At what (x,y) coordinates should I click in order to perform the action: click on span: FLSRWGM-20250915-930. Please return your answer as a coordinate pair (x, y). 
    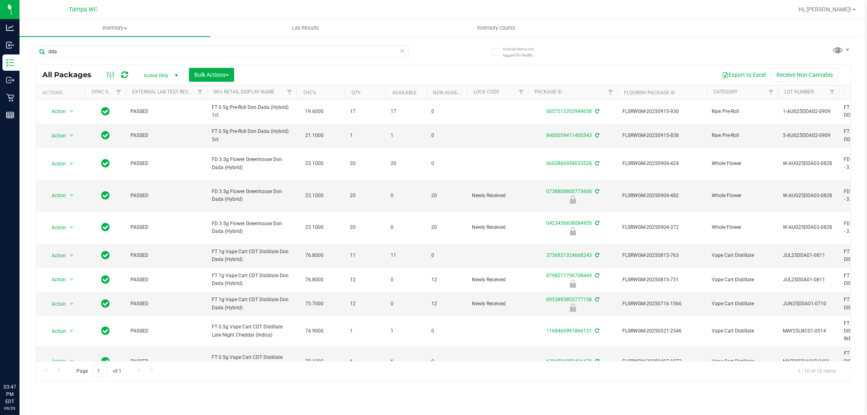
    Looking at the image, I should click on (662, 111).